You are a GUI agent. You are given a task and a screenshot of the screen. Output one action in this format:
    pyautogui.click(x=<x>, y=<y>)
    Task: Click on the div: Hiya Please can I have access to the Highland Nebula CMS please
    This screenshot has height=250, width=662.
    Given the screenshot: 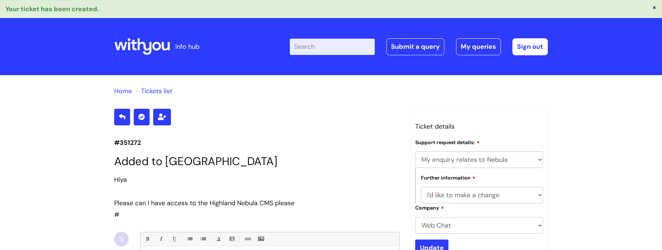 What is the action you would take?
    pyautogui.click(x=257, y=191)
    